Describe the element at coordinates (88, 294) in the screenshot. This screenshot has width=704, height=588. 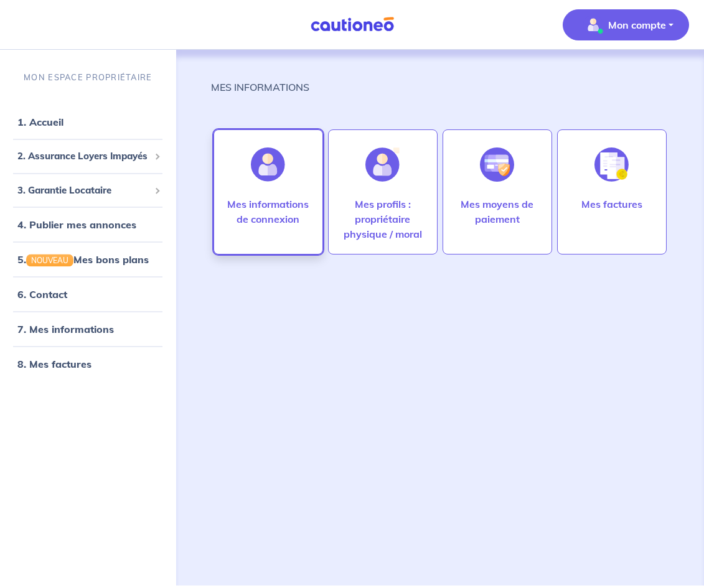
I see `div: 6. Contact` at that location.